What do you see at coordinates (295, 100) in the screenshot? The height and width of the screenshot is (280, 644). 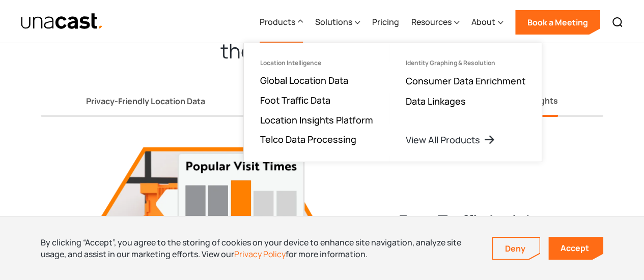 I see `a: Foot Traffic Data` at bounding box center [295, 100].